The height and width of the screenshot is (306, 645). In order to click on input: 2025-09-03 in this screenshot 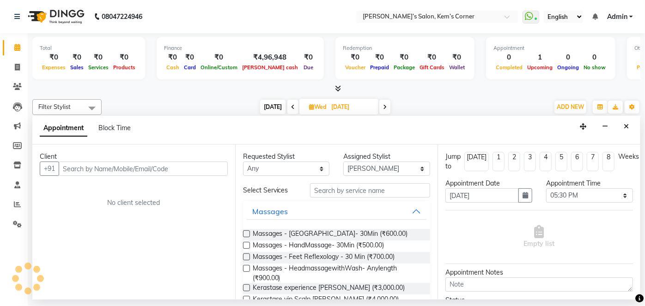, I will do `click(351, 107)`.